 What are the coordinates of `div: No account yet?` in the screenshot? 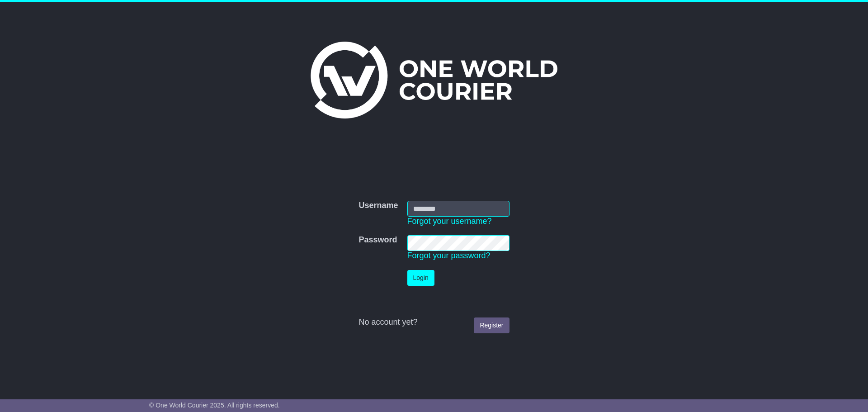 It's located at (434, 322).